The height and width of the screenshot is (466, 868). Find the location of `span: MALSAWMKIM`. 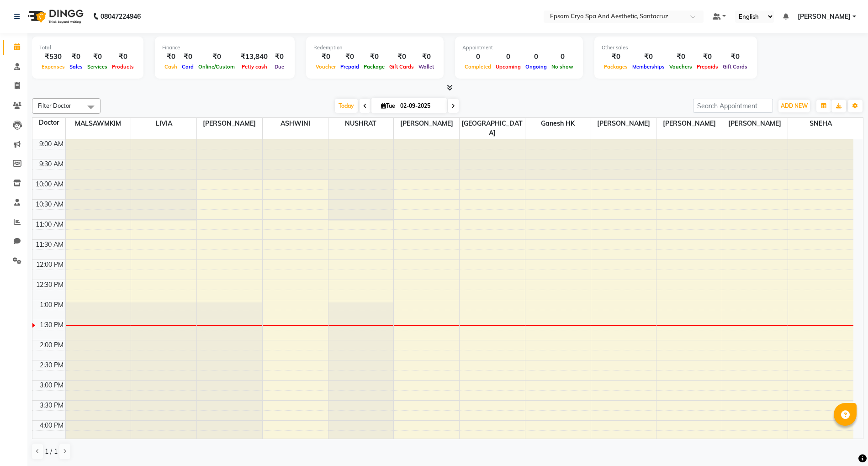

span: MALSAWMKIM is located at coordinates (98, 123).